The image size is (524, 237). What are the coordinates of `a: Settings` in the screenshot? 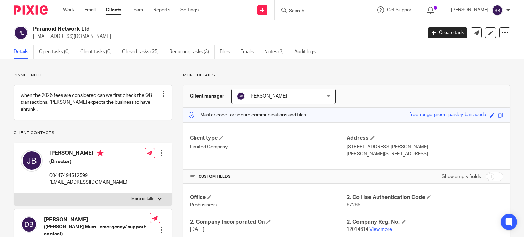 It's located at (189, 10).